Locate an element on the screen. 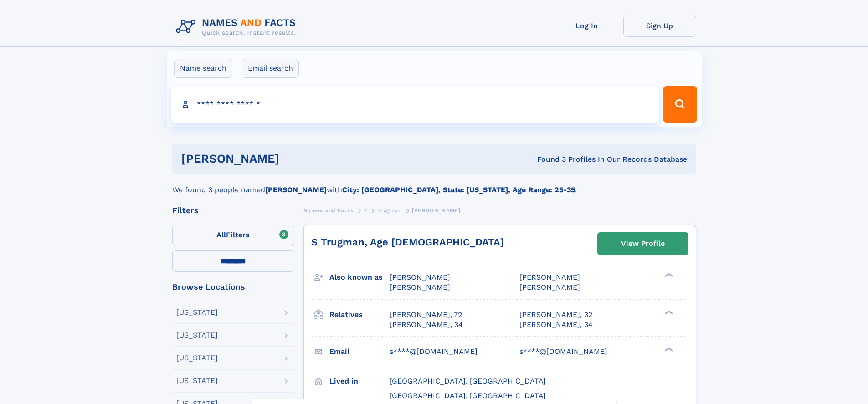 The image size is (868, 404). button: Search Button is located at coordinates (680, 104).